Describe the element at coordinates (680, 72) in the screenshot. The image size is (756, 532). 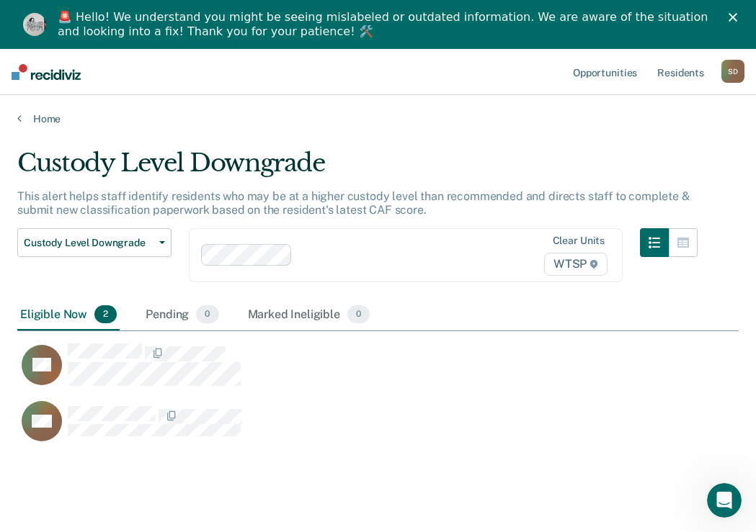
I see `a: Residents` at that location.